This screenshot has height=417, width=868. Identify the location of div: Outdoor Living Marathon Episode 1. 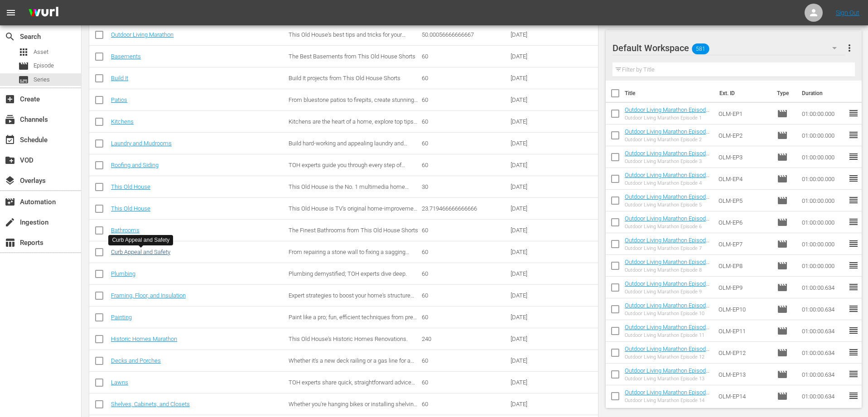
(668, 118).